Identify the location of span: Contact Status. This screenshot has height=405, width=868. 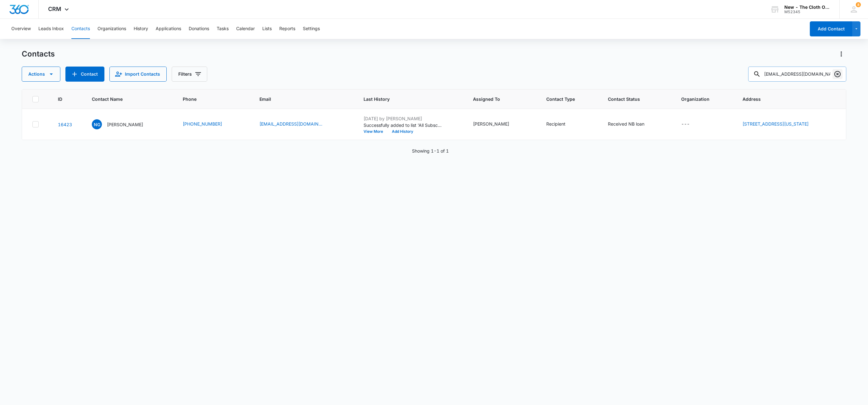
(632, 99).